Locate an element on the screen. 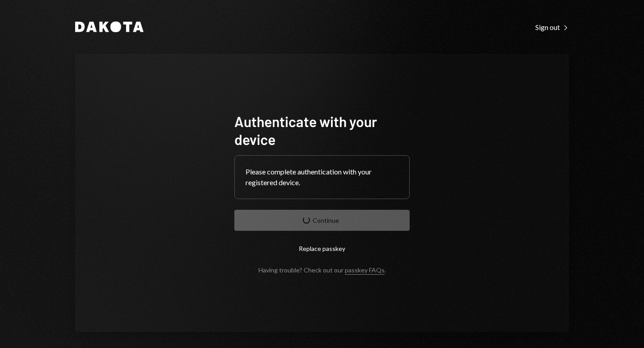 The width and height of the screenshot is (644, 348). div: Sign out is located at coordinates (552, 27).